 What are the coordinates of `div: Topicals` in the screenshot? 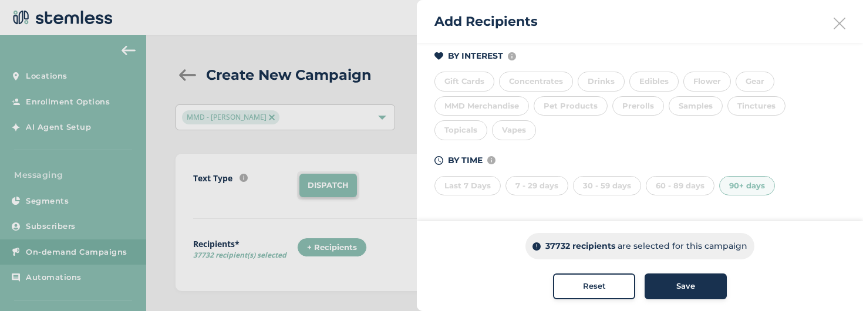 It's located at (461, 130).